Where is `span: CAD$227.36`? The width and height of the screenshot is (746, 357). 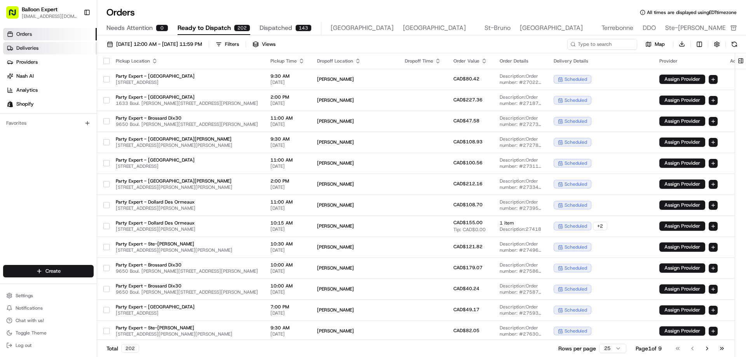 span: CAD$227.36 is located at coordinates (468, 100).